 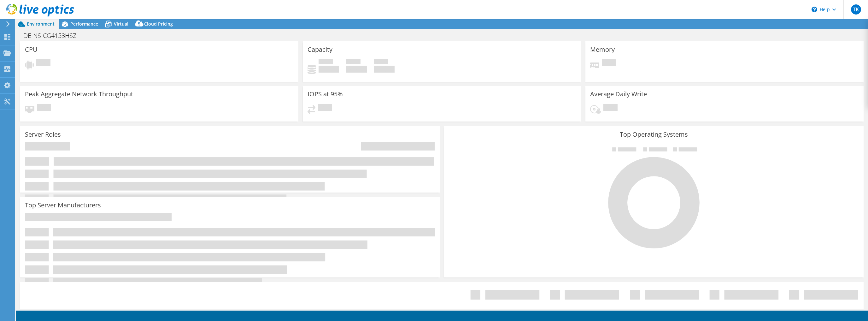 I want to click on h1: DE-NS-CG4153HSZ, so click(x=53, y=36).